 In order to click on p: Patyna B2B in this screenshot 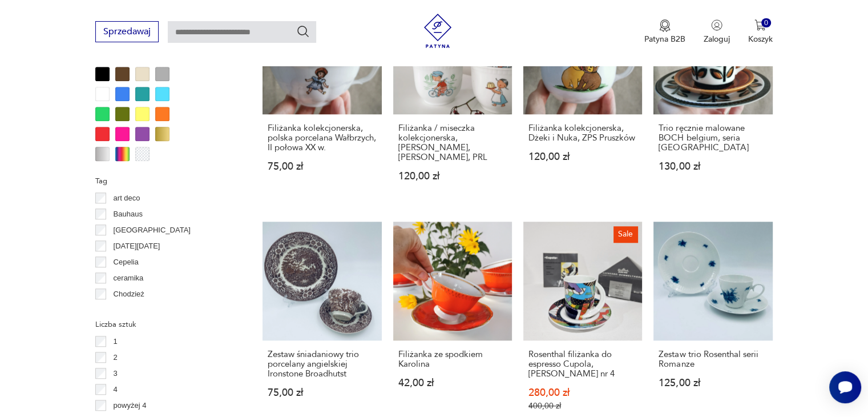, I will do `click(665, 39)`.